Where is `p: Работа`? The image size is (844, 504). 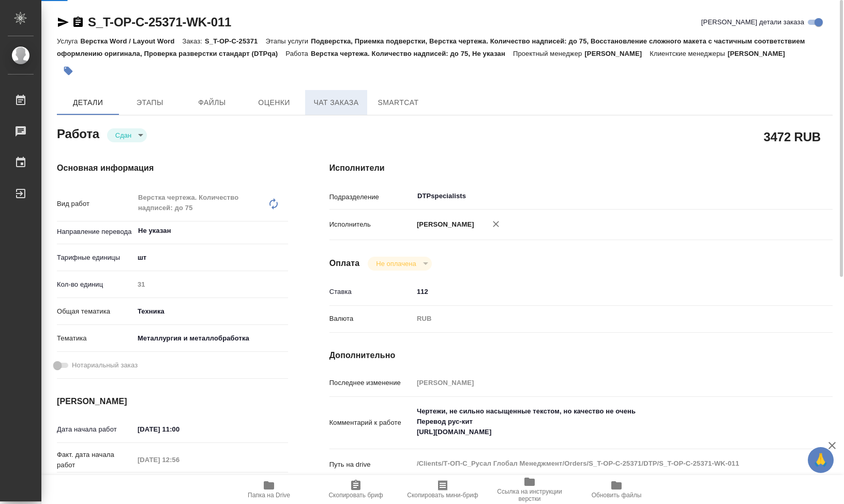
p: Работа is located at coordinates (298, 53).